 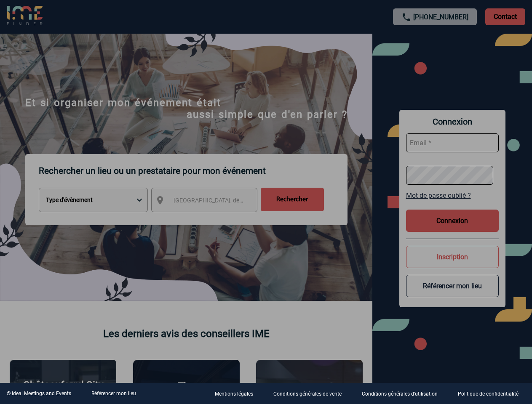 What do you see at coordinates (237, 393) in the screenshot?
I see `a: Mentions légales` at bounding box center [237, 393].